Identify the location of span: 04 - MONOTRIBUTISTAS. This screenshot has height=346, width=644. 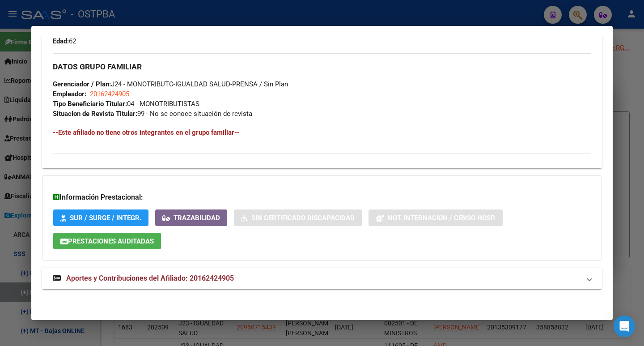
(126, 104).